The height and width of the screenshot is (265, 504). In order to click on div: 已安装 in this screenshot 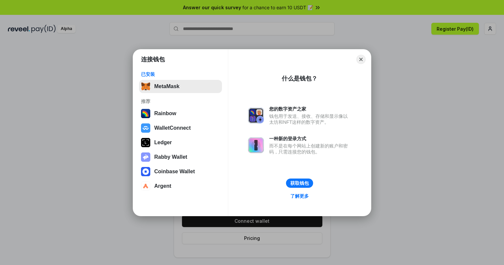, I will do `click(180, 74)`.